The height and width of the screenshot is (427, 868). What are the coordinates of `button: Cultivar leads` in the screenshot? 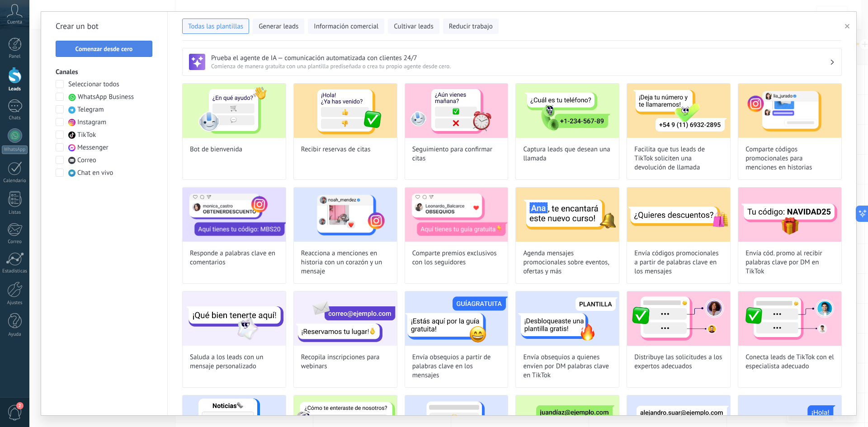 It's located at (413, 26).